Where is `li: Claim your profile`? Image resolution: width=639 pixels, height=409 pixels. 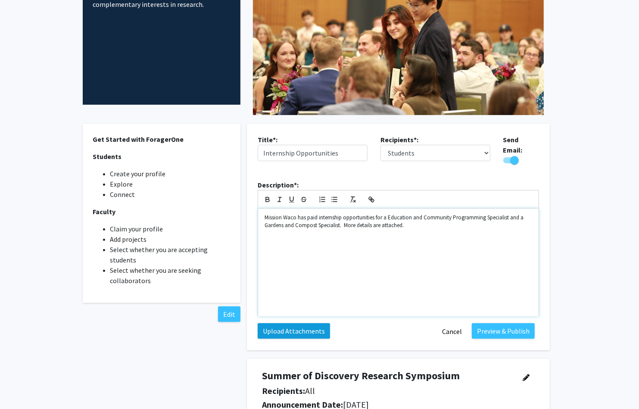
li: Claim your profile is located at coordinates (170, 229).